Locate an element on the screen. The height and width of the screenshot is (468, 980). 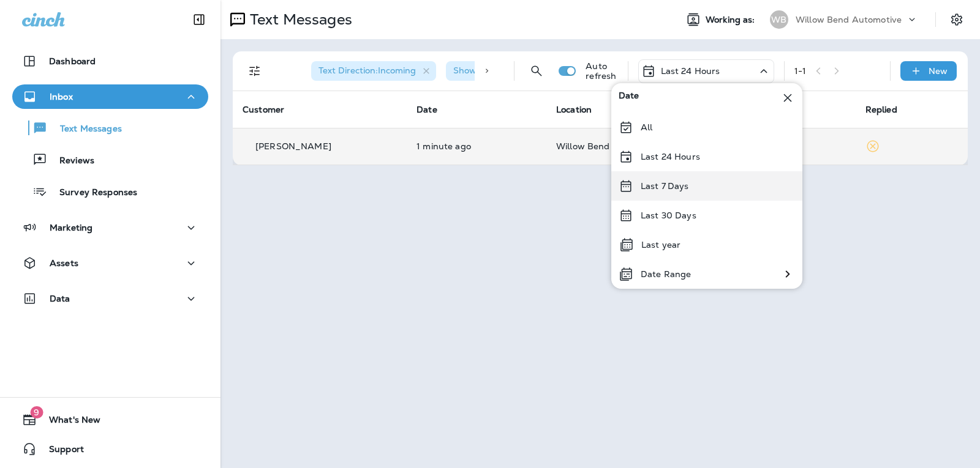
div: WB is located at coordinates (780, 20).